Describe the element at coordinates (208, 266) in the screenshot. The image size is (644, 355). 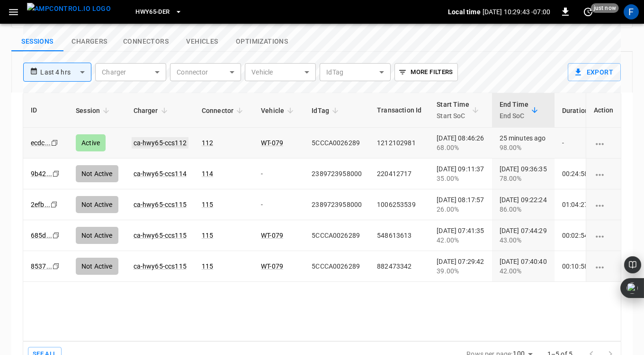
I see `a: 115` at that location.